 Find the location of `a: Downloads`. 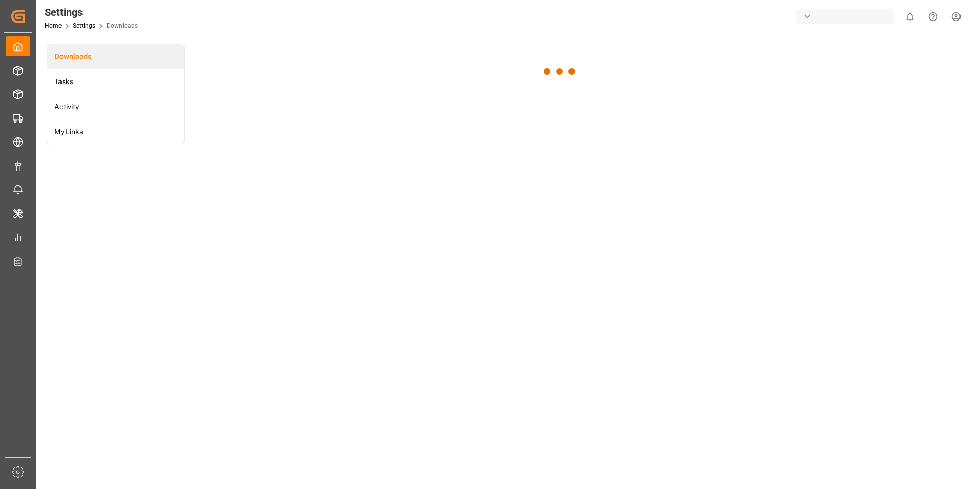

a: Downloads is located at coordinates (115, 56).